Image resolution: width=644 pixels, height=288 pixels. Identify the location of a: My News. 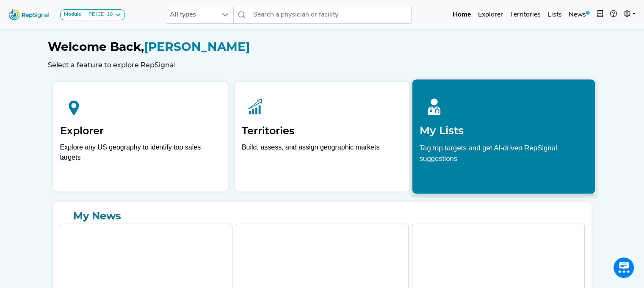
(322, 216).